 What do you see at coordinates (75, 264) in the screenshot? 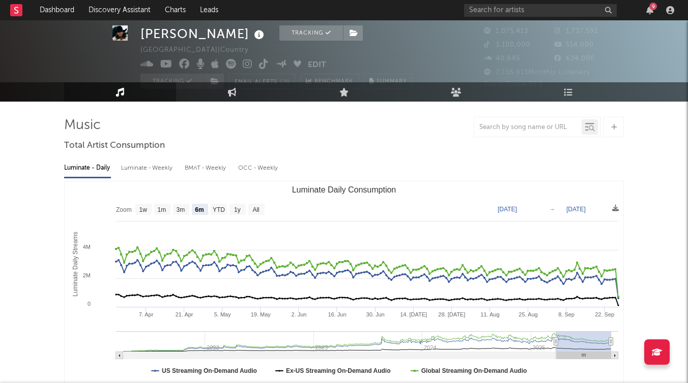
I see `text: Luminate Daily Streams` at bounding box center [75, 264].